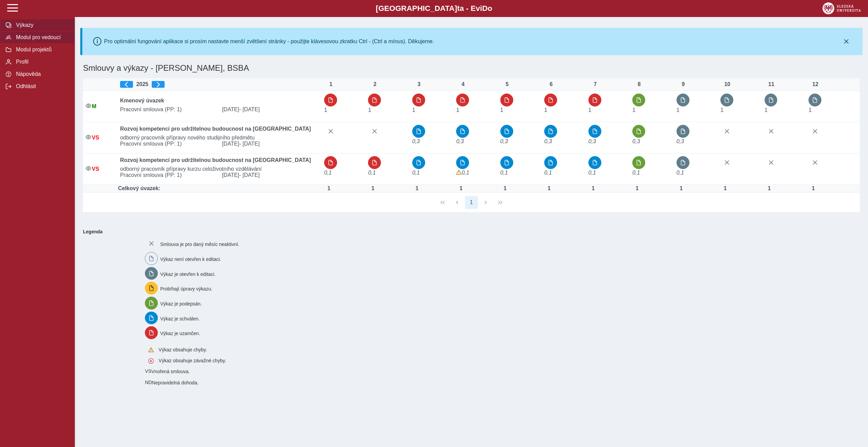 This screenshot has height=447, width=868. I want to click on div: Pro optimální fungování aplikace si prosím nastavte menší zvětšení stránky - použijte klávesovou ..., so click(269, 41).